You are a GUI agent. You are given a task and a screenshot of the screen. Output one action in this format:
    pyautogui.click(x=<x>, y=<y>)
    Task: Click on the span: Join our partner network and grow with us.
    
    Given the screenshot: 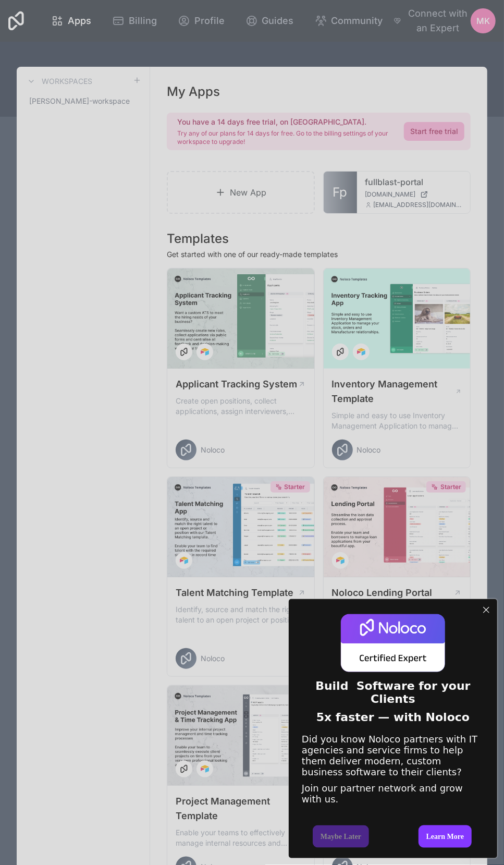 What is the action you would take?
    pyautogui.click(x=382, y=793)
    